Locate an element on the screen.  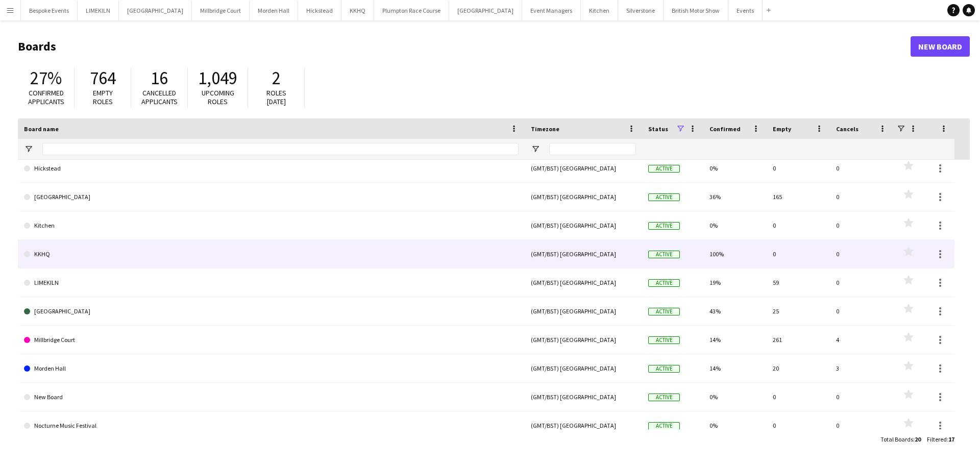
span: Status is located at coordinates (657, 128).